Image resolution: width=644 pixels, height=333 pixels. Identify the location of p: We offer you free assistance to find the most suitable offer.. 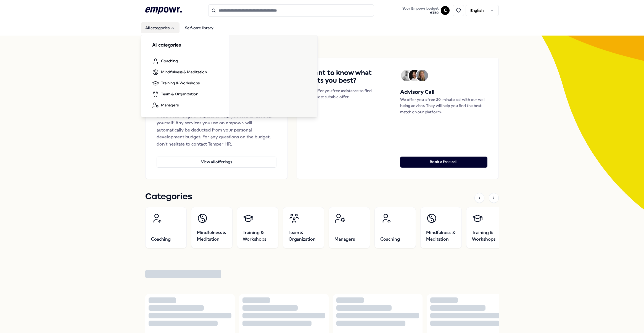
(343, 94).